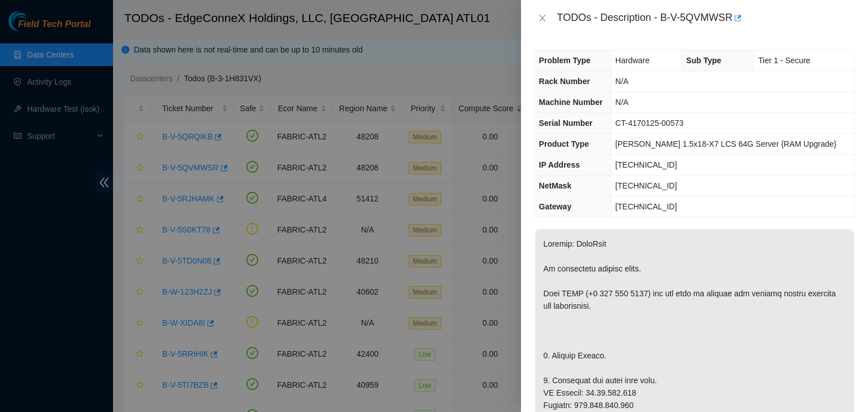 Image resolution: width=868 pixels, height=412 pixels. What do you see at coordinates (555, 186) in the screenshot?
I see `span: NetMask` at bounding box center [555, 186].